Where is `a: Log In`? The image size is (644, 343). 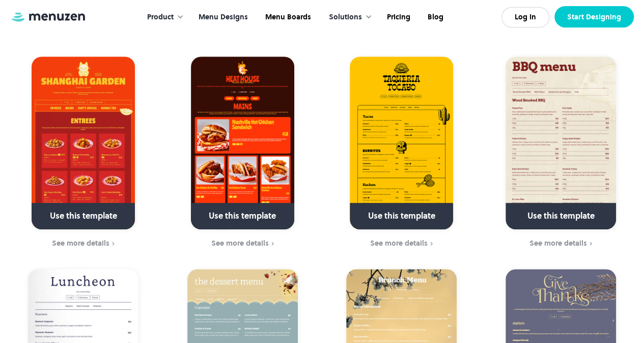 a: Log In is located at coordinates (526, 17).